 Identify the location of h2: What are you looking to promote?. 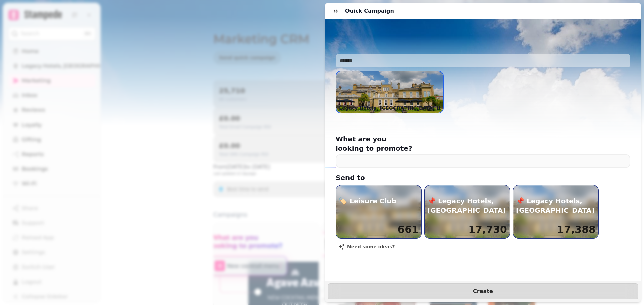
(400, 143).